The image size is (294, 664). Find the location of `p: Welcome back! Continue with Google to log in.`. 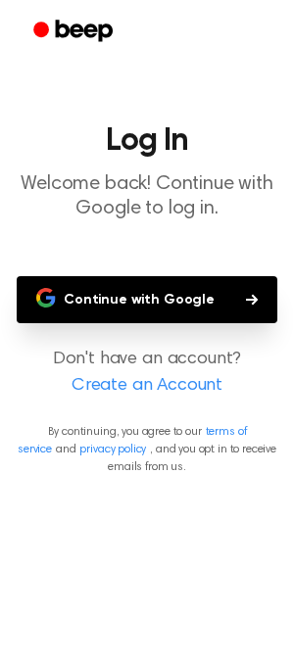

p: Welcome back! Continue with Google to log in. is located at coordinates (147, 197).